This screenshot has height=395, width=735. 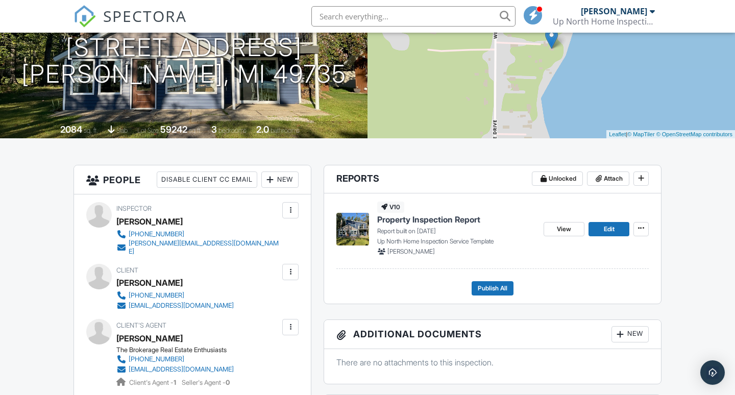 What do you see at coordinates (285, 130) in the screenshot?
I see `span: bathrooms` at bounding box center [285, 130].